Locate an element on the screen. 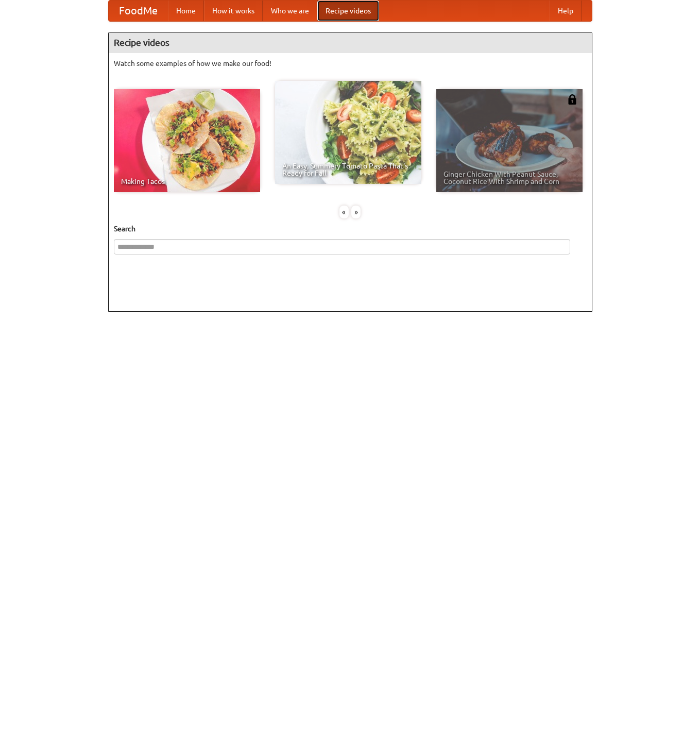 This screenshot has height=729, width=700. h4: Recipe videos is located at coordinates (350, 43).